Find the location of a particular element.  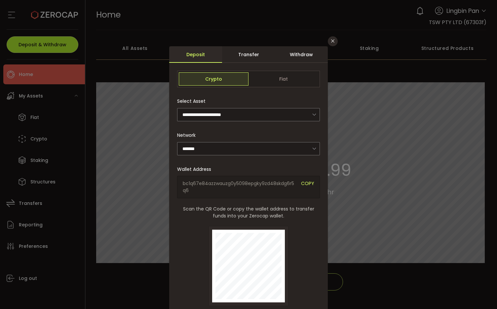

div: Deposit is located at coordinates (196, 55).